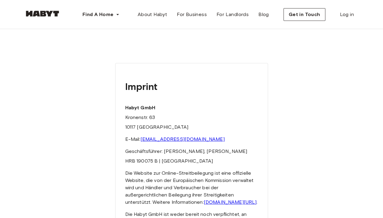 The width and height of the screenshot is (383, 218). Describe the element at coordinates (101, 15) in the screenshot. I see `button: Find A Home` at that location.